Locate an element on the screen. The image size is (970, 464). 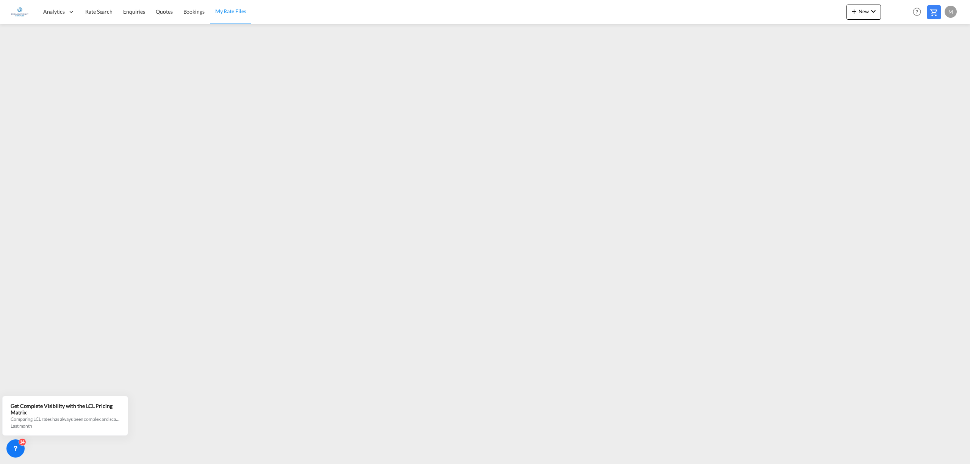
img: e1326340b7c511ef854e8d6a806141ad.jpg is located at coordinates (20, 12).